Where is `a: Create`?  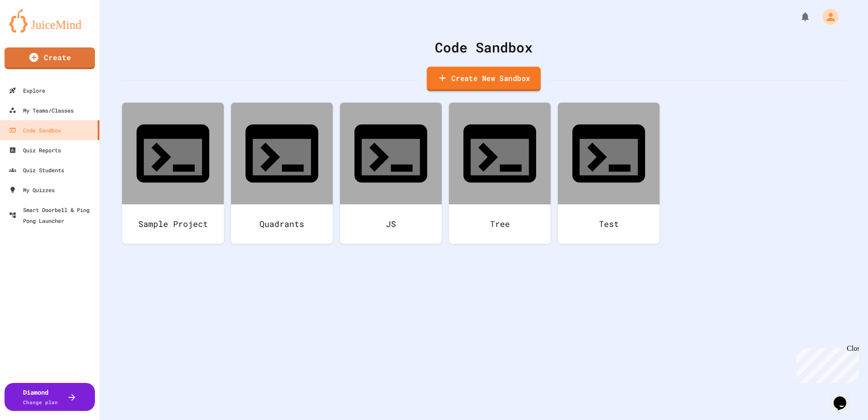 a: Create is located at coordinates (49, 58).